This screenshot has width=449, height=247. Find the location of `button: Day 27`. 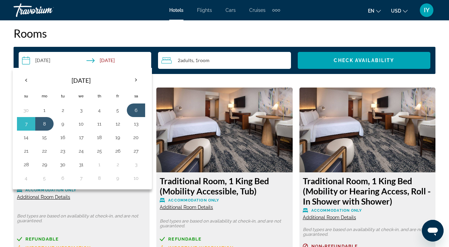

button: Day 27 is located at coordinates (136, 151).